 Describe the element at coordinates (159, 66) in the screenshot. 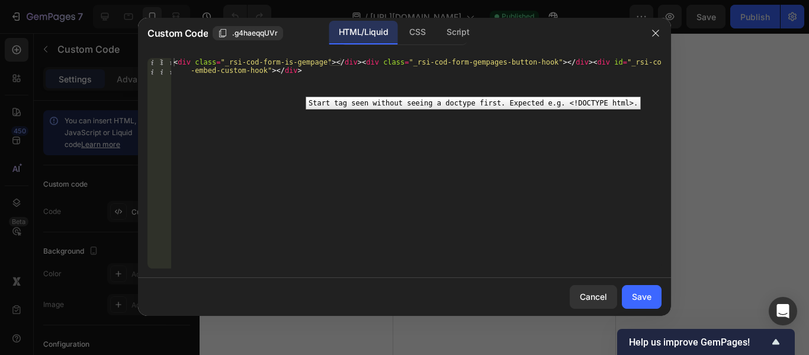

I see `div: 1` at that location.